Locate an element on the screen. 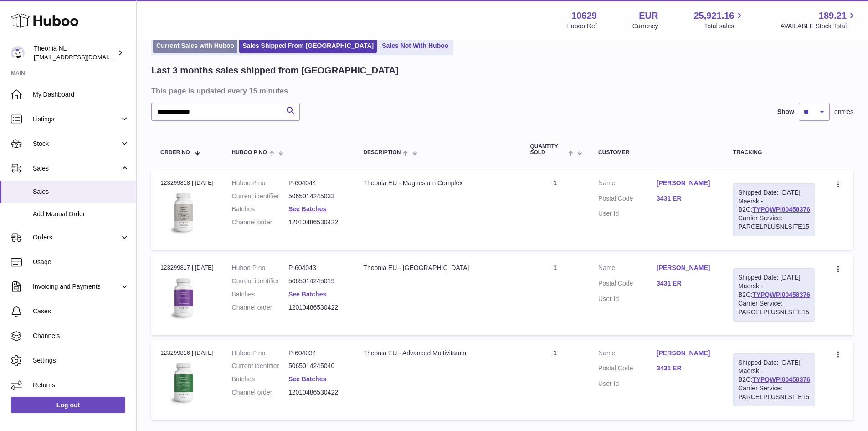  span: Listings is located at coordinates (76, 119).